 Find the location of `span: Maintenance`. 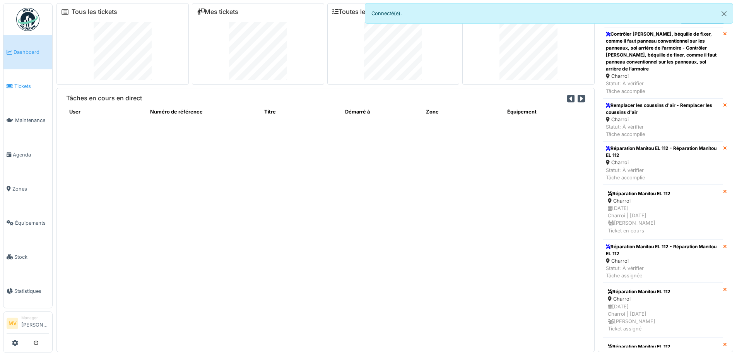

span: Maintenance is located at coordinates (32, 120).